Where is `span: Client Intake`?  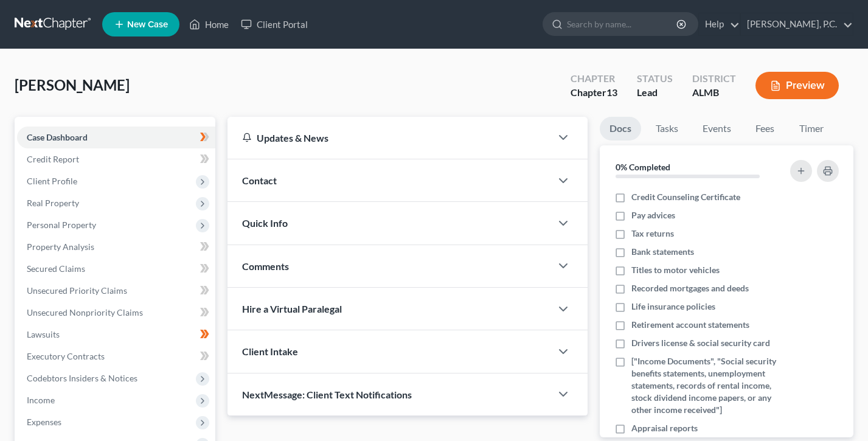 span: Client Intake is located at coordinates (270, 351).